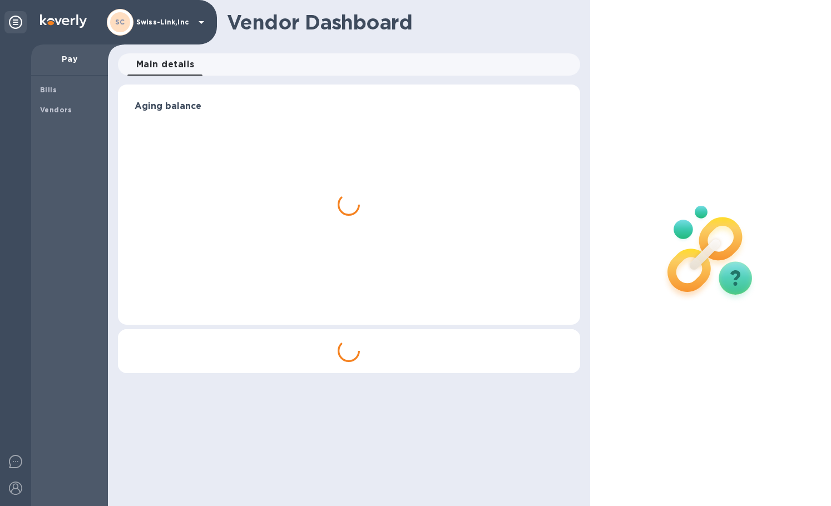 Image resolution: width=831 pixels, height=506 pixels. I want to click on div: Unpin categories, so click(16, 22).